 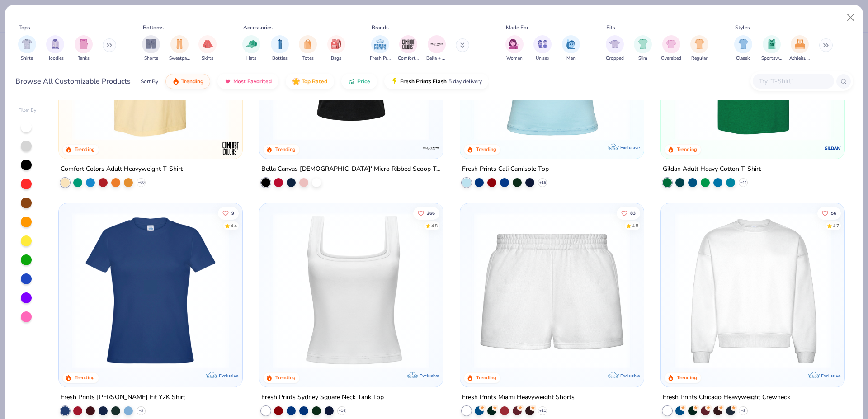 What do you see at coordinates (280, 49) in the screenshot?
I see `div: filter for Bottles` at bounding box center [280, 49].